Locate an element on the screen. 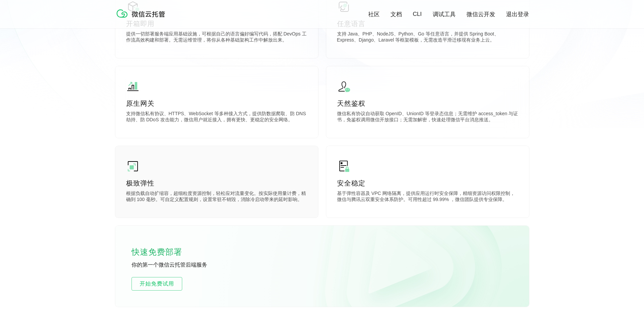 This screenshot has height=322, width=644. p: 支持微信私有协议、HTTPS、WebSocket 等多种接入方式，提供防数据爬取、防 DNS 劫持、防 DDoS 攻击能力，微信用户就近接入，拥有更快、更稳定的安全网络。 is located at coordinates (216, 117).